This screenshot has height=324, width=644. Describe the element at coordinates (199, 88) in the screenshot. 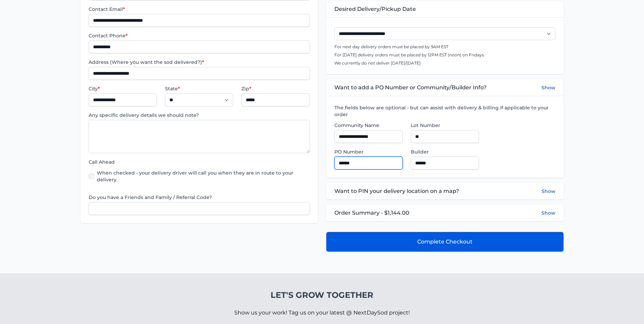

I see `label: State` at that location.